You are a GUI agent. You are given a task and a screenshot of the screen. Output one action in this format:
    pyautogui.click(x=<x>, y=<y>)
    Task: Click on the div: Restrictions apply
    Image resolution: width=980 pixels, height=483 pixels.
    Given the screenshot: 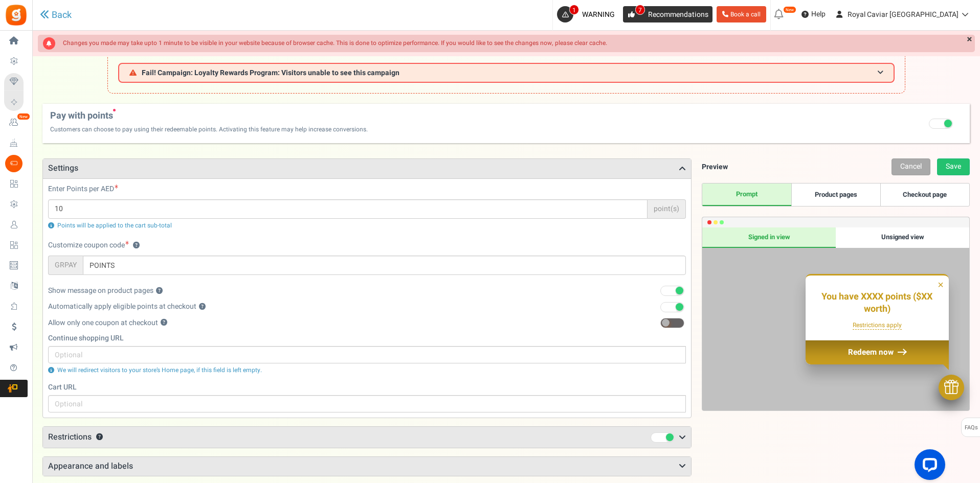 What is the action you would take?
    pyautogui.click(x=878, y=326)
    